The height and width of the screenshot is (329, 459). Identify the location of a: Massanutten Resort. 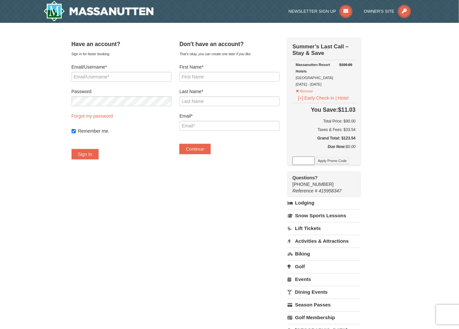
(99, 11).